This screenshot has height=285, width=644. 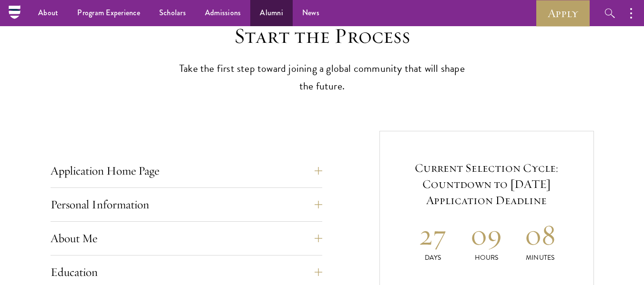 What do you see at coordinates (540, 257) in the screenshot?
I see `p: Minutes` at bounding box center [540, 257].